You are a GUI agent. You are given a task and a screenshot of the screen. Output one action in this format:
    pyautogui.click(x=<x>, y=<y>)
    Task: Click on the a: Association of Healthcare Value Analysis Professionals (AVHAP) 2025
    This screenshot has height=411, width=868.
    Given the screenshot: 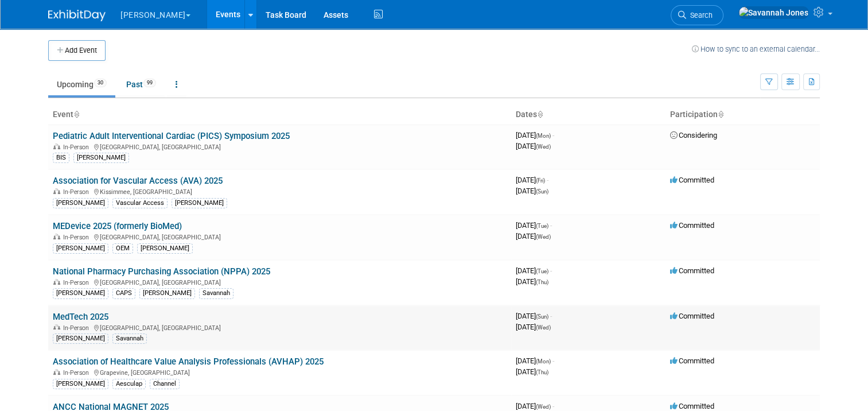 What is the action you would take?
    pyautogui.click(x=188, y=362)
    